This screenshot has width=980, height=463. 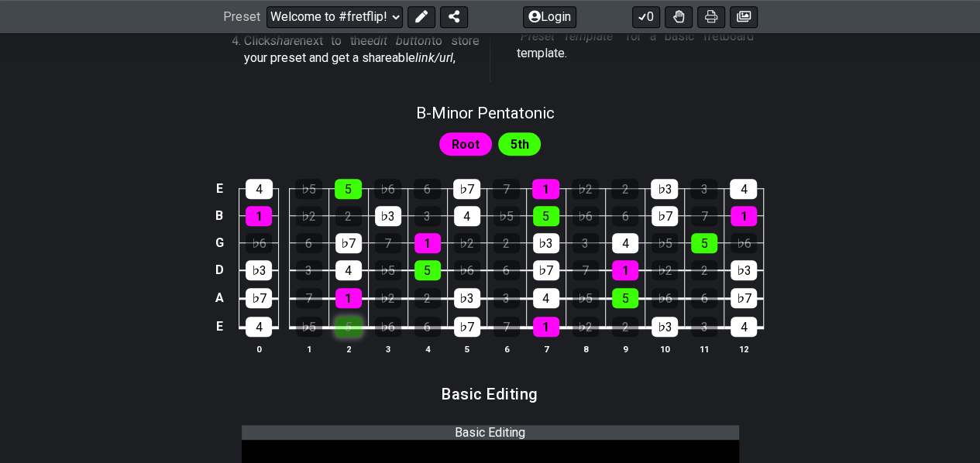 What do you see at coordinates (711, 17) in the screenshot?
I see `button: Print` at bounding box center [711, 17].